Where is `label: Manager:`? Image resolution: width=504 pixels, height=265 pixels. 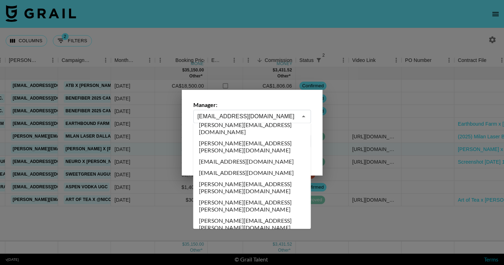 label: Manager: is located at coordinates (252, 105).